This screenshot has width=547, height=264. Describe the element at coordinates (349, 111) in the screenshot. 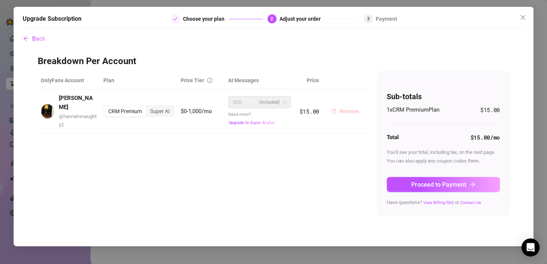

I see `span: Remove` at that location.